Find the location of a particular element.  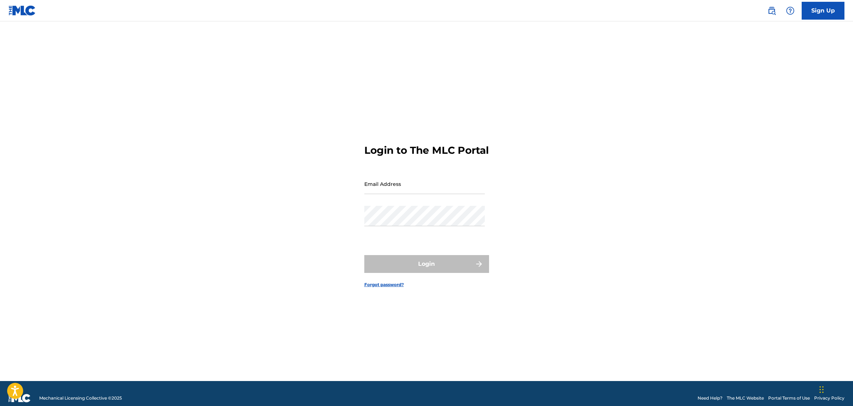

div: Help is located at coordinates (791, 11).